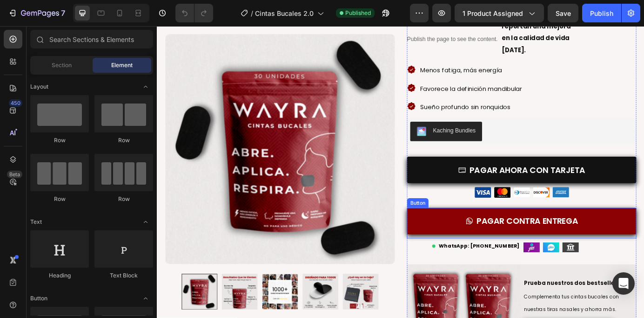 The image size is (644, 318). Describe the element at coordinates (563, 13) in the screenshot. I see `span: Save` at that location.